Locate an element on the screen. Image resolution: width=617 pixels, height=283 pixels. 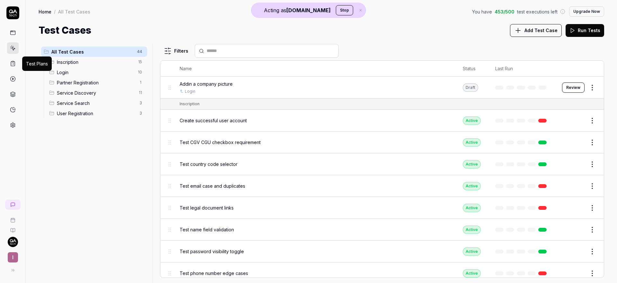
div: All Test Cases is located at coordinates (74, 12).